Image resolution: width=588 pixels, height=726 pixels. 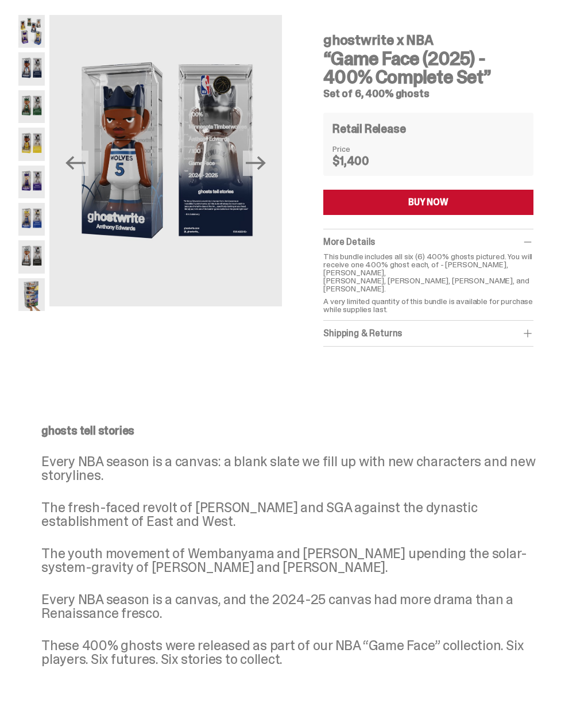 What do you see at coordinates (429, 305) in the screenshot?
I see `p: A very limited quantity of this bundle is available for purchase while supplies last.` at bounding box center [429, 305].